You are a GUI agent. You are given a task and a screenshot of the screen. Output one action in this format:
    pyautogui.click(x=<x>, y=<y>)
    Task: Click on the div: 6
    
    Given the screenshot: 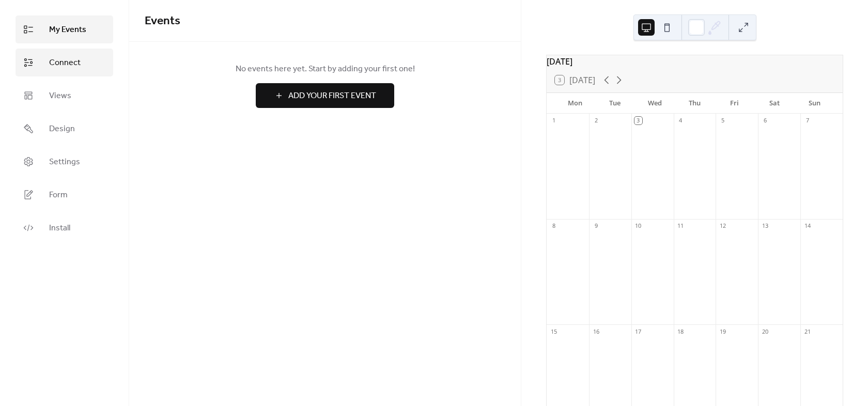 What is the action you would take?
    pyautogui.click(x=764, y=121)
    